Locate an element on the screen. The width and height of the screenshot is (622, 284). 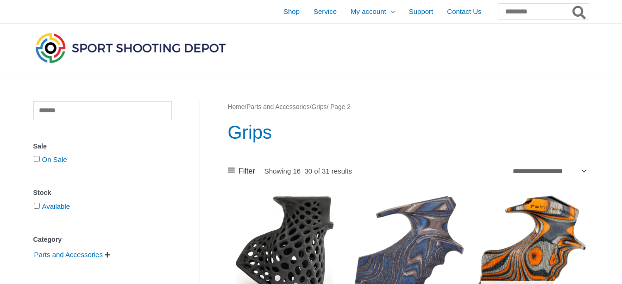
nav: Breadcrumb is located at coordinates (408, 107).